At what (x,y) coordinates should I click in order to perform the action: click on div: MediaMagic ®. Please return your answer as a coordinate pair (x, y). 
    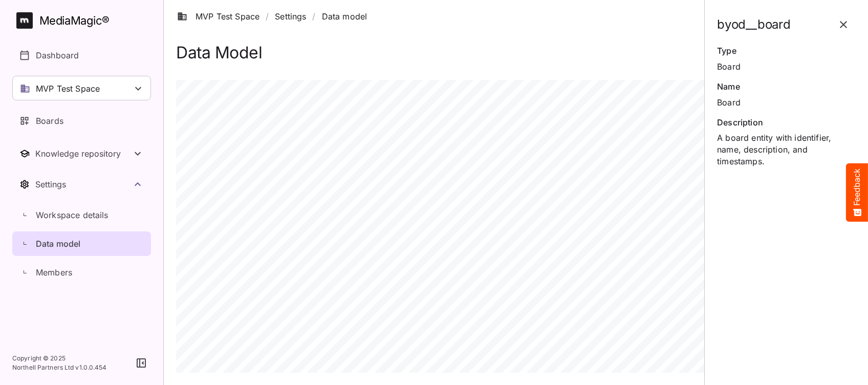
    Looking at the image, I should click on (74, 20).